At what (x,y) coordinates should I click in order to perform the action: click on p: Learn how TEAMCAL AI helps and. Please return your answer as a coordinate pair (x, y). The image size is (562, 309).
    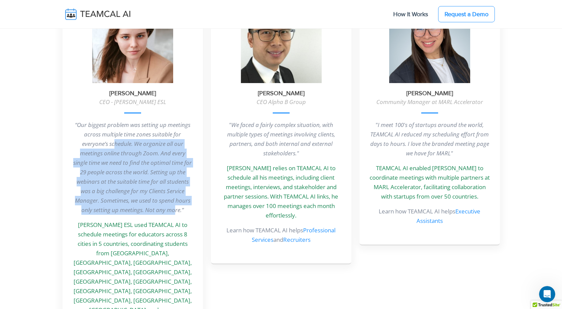
    Looking at the image, I should click on (281, 235).